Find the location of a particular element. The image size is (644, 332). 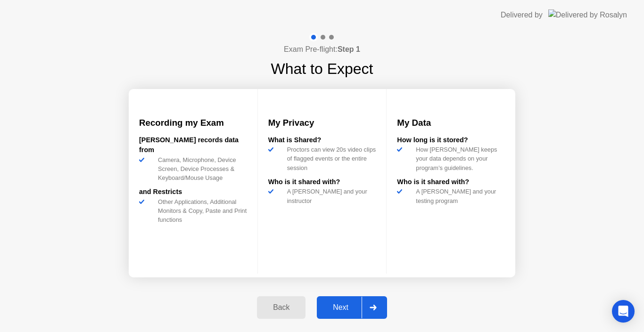

div: Camera, Microphone, Device Screen, Device Processes & Keyboard/Mouse Usage is located at coordinates (201, 169).